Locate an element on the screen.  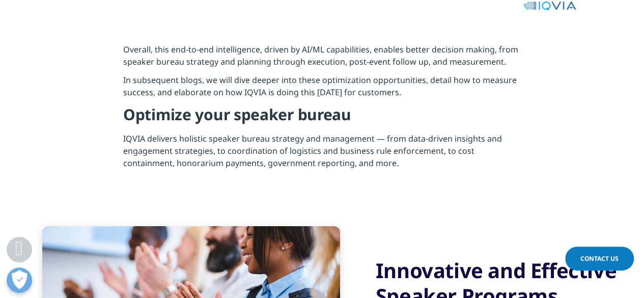
a: Contact Us is located at coordinates (599, 258).